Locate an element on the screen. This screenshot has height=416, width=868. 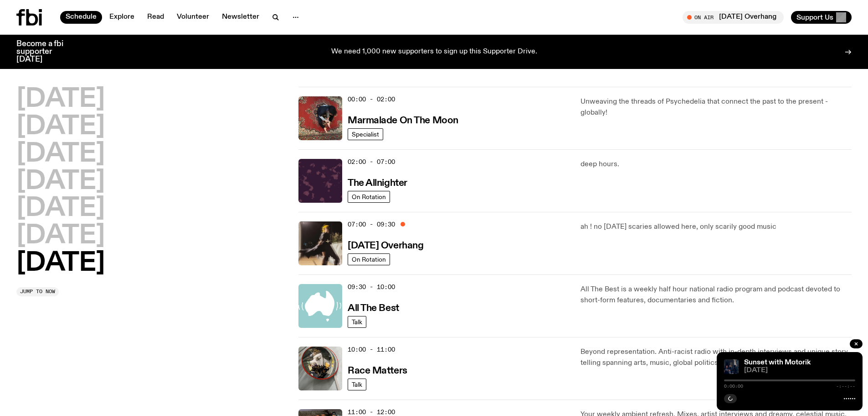
span: Jump to now is located at coordinates (37, 291).